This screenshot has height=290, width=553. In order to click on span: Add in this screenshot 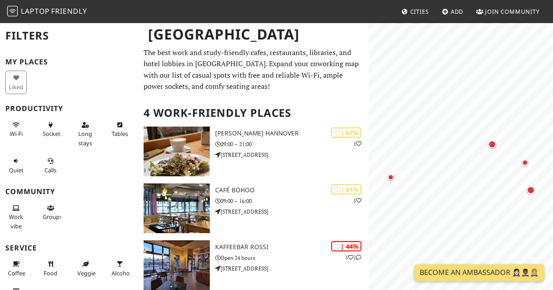, I will do `click(457, 12)`.